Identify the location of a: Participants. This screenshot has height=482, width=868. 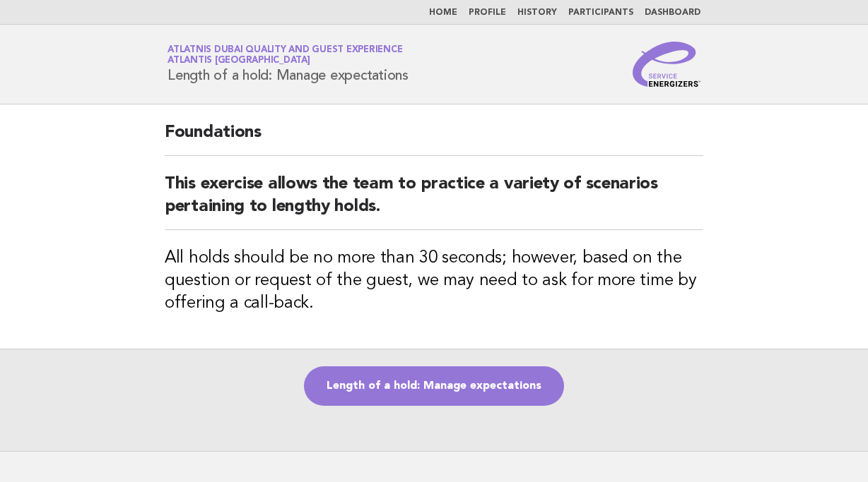
(601, 13).